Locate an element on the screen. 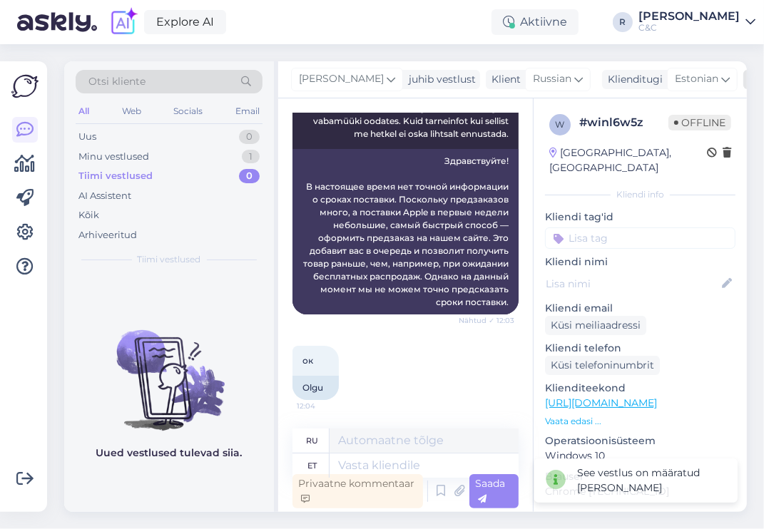  div: Klient is located at coordinates (503, 79).